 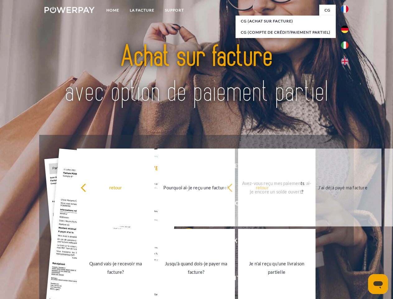 What do you see at coordinates (345, 45) in the screenshot?
I see `img: it` at bounding box center [345, 45].